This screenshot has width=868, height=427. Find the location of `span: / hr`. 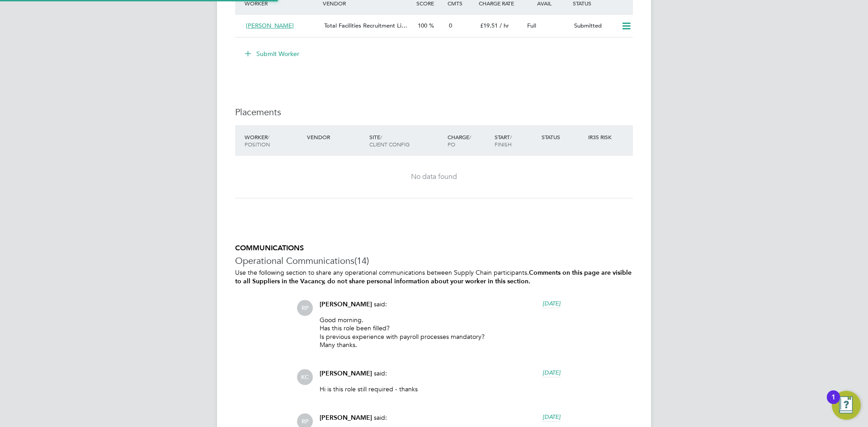

span: / hr is located at coordinates (504, 25).